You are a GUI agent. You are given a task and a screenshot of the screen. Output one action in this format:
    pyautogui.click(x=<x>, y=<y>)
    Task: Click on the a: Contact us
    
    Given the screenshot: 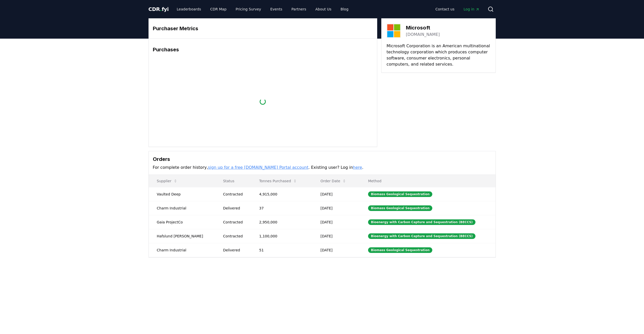 What is the action you would take?
    pyautogui.click(x=445, y=9)
    